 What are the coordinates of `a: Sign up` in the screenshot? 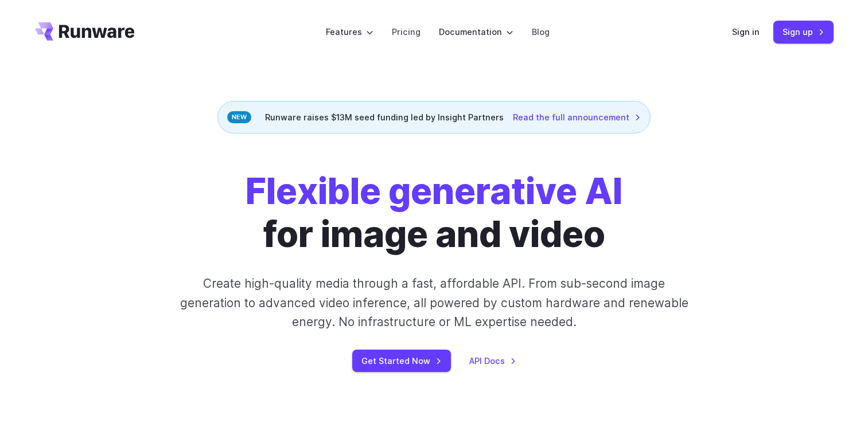 It's located at (803, 32).